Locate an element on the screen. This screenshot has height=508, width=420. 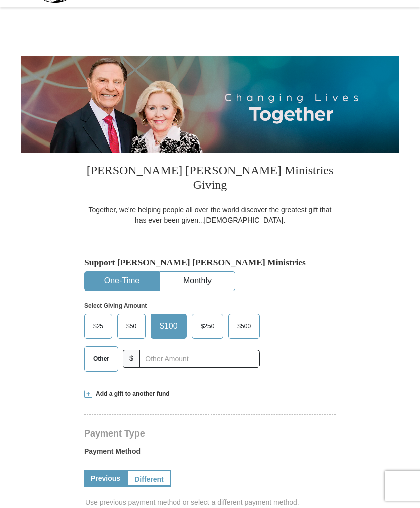
a: Different is located at coordinates (149, 478).